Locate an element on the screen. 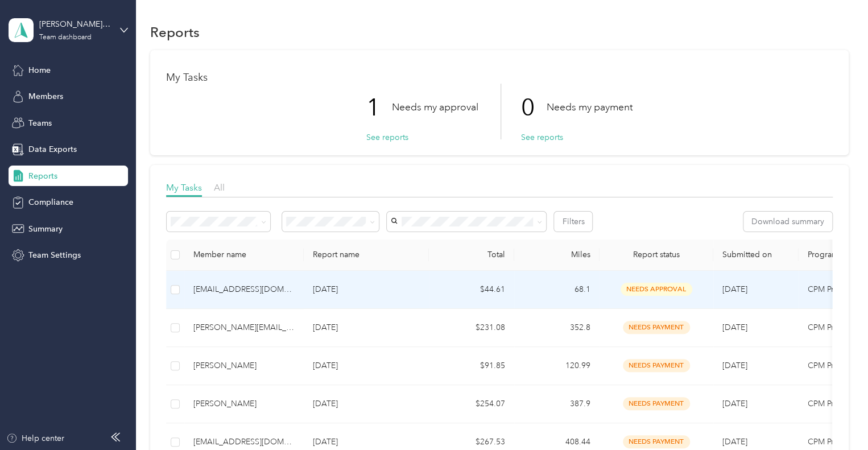  span: All is located at coordinates (219, 187).